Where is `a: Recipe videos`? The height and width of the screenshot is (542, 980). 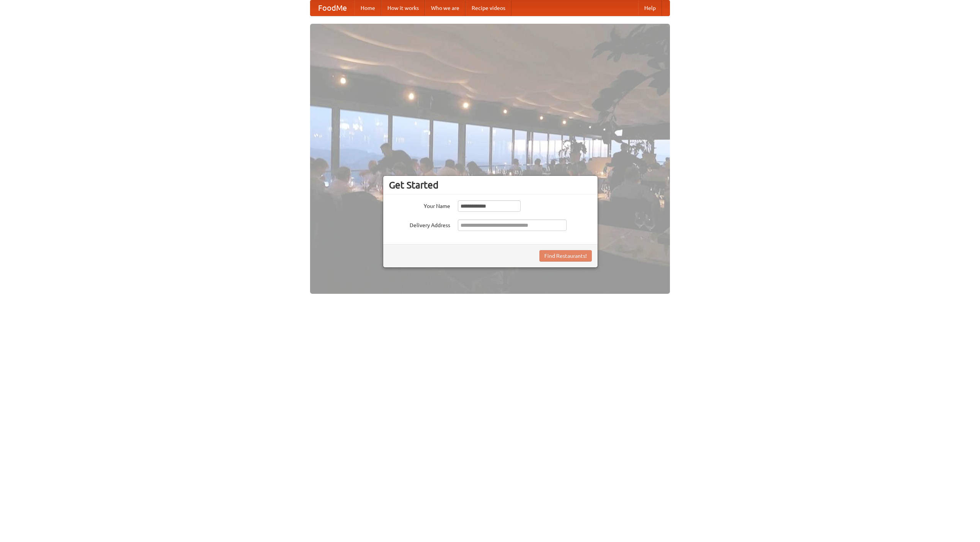
a: Recipe videos is located at coordinates (488, 8).